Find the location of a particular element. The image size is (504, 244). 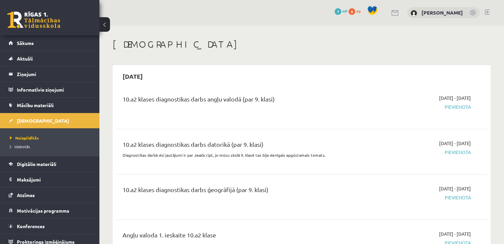

span: Mācību materiāli is located at coordinates (35, 105).